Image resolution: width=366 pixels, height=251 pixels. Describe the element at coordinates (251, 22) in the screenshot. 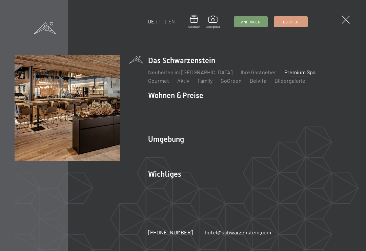

I see `span: Anfragen` at that location.